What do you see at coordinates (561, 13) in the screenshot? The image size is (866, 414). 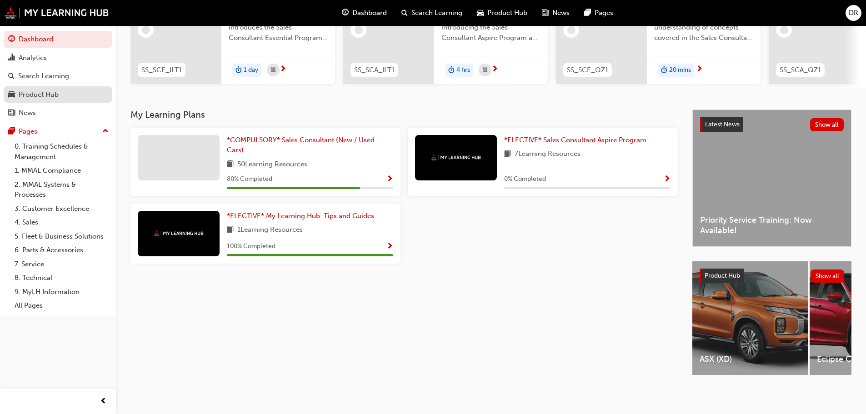 I see `span: News` at bounding box center [561, 13].